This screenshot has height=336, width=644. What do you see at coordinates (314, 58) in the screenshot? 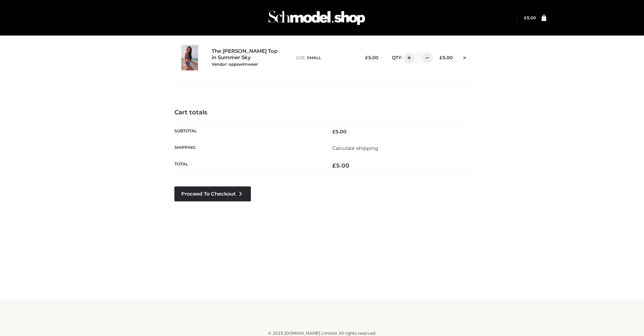
I see `span: SMALL` at bounding box center [314, 58].